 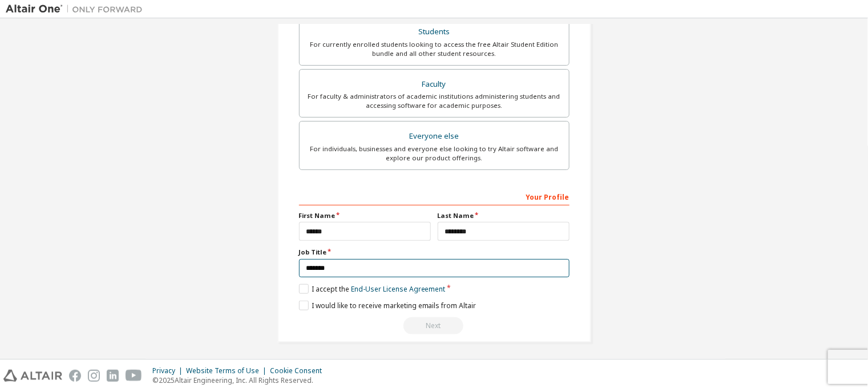 What do you see at coordinates (134, 375) in the screenshot?
I see `img: youtube.svg` at bounding box center [134, 375].